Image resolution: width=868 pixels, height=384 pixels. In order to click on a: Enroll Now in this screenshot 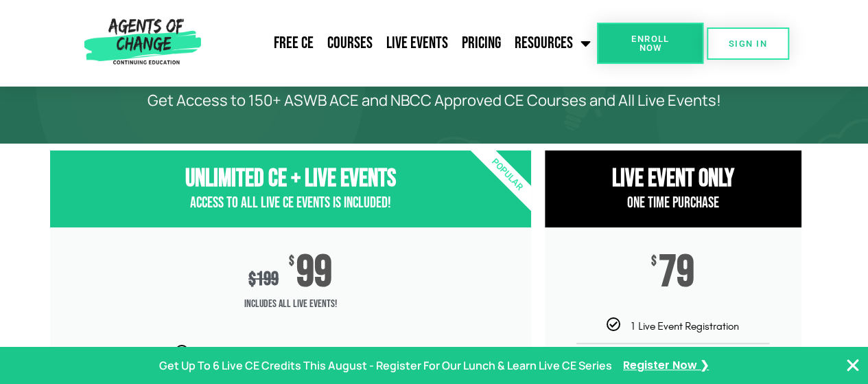, I will do `click(650, 44)`.